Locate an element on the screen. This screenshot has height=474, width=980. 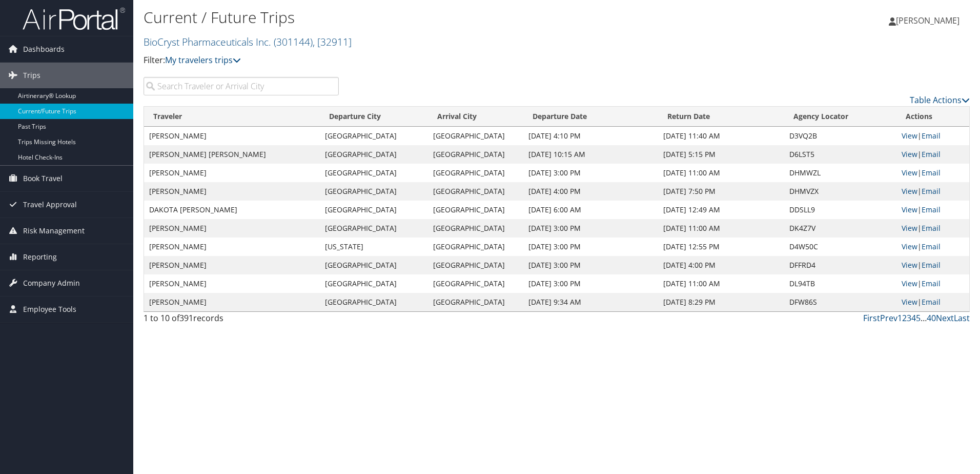
span: Trips is located at coordinates (32, 75).